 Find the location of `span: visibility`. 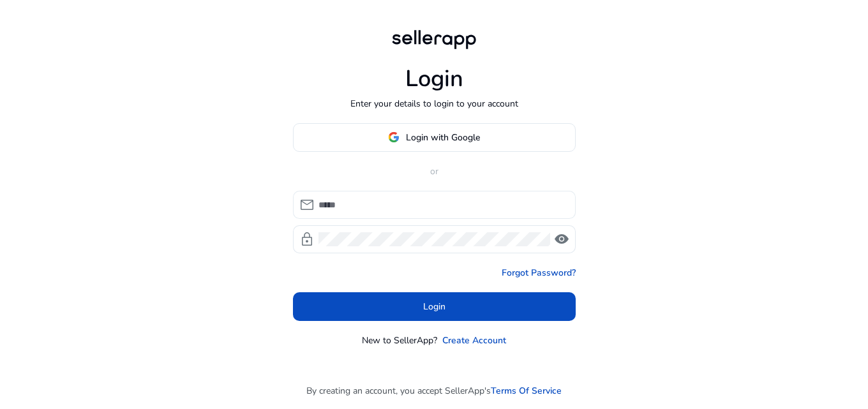

span: visibility is located at coordinates (562, 240).